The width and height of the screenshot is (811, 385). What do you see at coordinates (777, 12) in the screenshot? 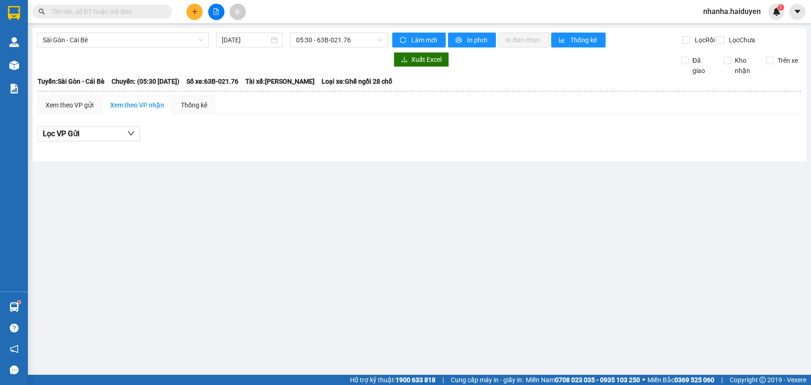
I see `img: icon-new-feature` at bounding box center [777, 12].